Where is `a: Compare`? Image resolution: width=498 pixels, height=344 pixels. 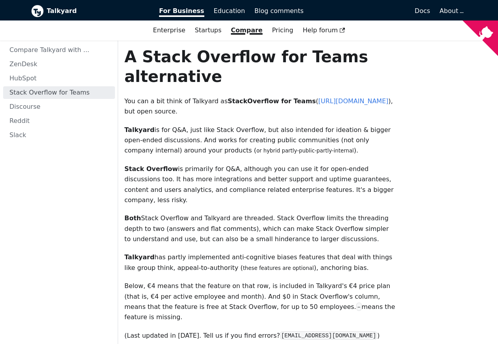 a: Compare is located at coordinates (247, 30).